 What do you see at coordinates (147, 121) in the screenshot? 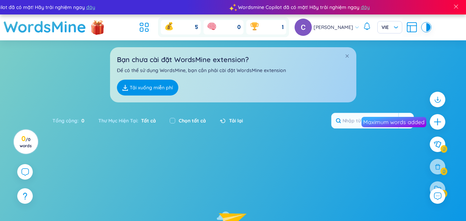
I see `span: Tất cả` at bounding box center [147, 121].